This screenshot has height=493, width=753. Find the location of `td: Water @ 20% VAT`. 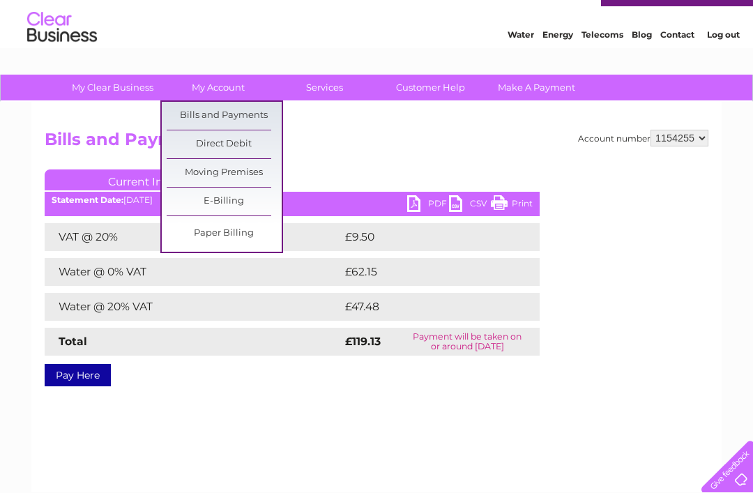

td: Water @ 20% VAT is located at coordinates (193, 307).